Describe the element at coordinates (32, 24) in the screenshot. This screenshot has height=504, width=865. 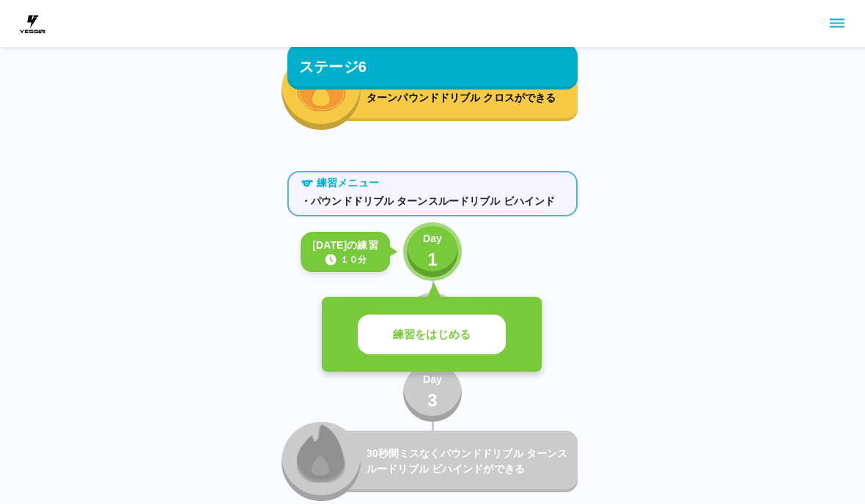
I see `img: dummy` at that location.